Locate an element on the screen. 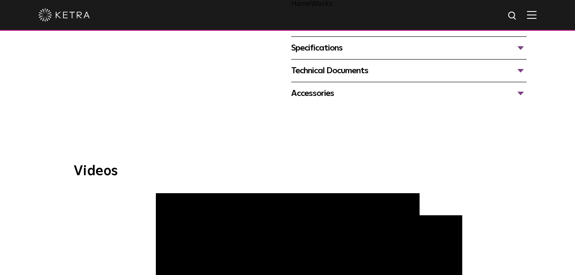 This screenshot has height=275, width=575. img: search icon is located at coordinates (512, 16).